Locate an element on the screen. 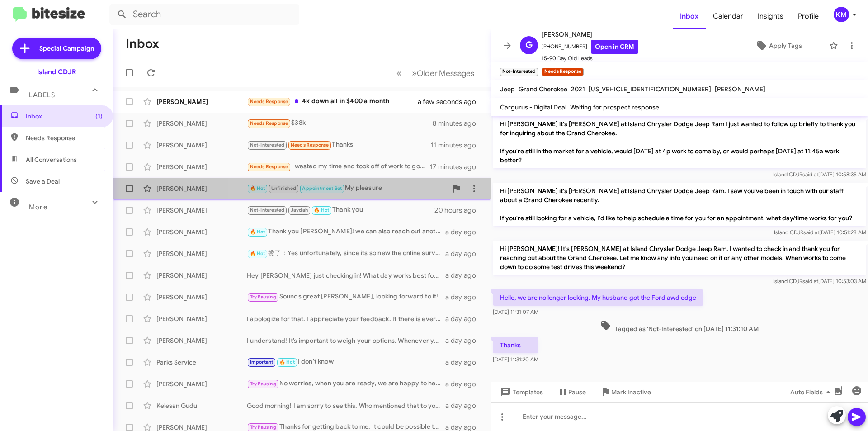 This screenshot has width=868, height=431. button: Previous is located at coordinates (399, 73).